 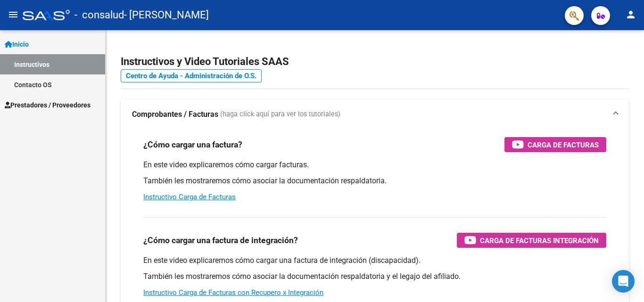 What do you see at coordinates (190, 197) in the screenshot?
I see `a: Instructivo Carga de Facturas` at bounding box center [190, 197].